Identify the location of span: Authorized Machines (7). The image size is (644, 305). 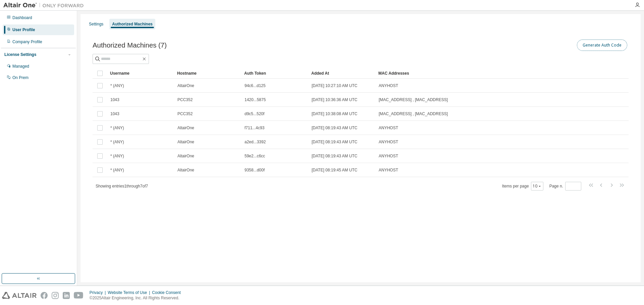
(130, 45).